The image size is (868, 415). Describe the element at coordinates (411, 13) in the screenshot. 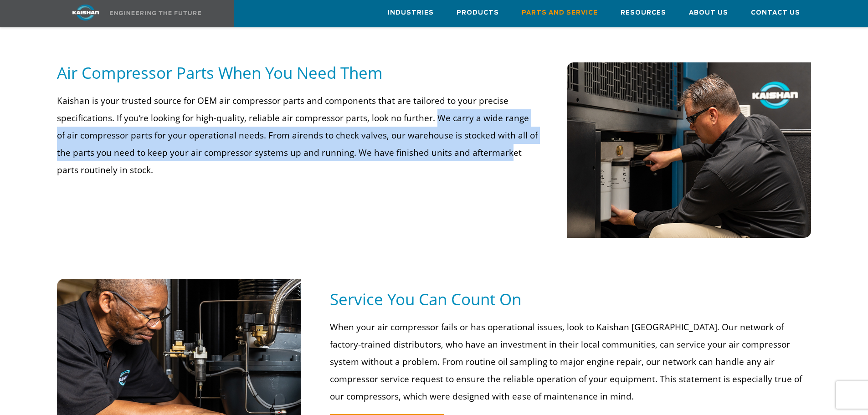

I see `a: Industries` at that location.